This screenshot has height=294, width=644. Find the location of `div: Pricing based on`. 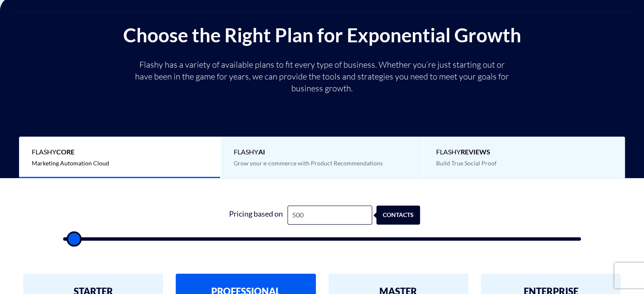

div: Pricing based on is located at coordinates (256, 214).